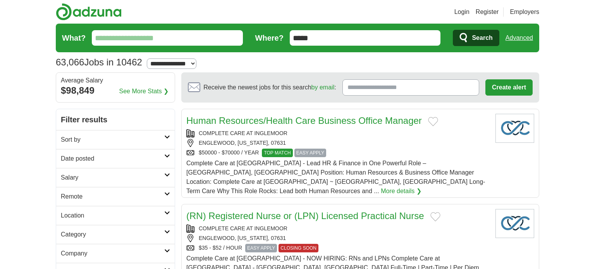 This screenshot has height=269, width=595. What do you see at coordinates (112, 197) in the screenshot?
I see `h2: Remote` at bounding box center [112, 197].